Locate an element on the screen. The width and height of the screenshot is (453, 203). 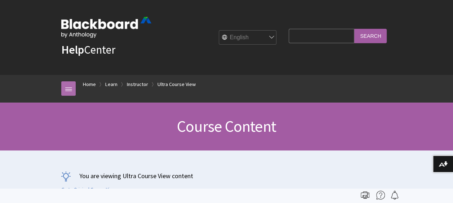
img: Print is located at coordinates (365, 195).